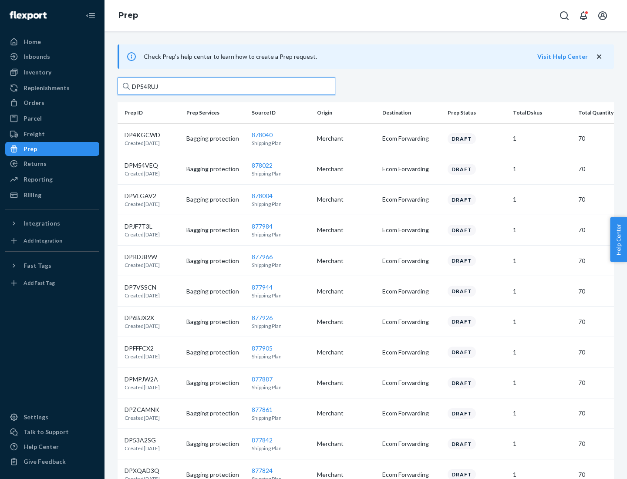  I want to click on p: DP53A2SG, so click(142, 440).